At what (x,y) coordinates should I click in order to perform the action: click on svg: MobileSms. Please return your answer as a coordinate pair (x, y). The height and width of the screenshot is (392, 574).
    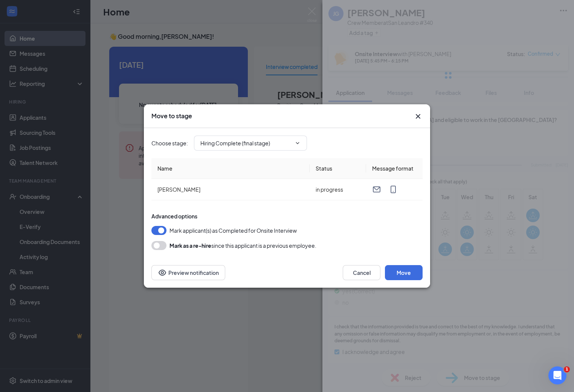
    Looking at the image, I should click on (393, 189).